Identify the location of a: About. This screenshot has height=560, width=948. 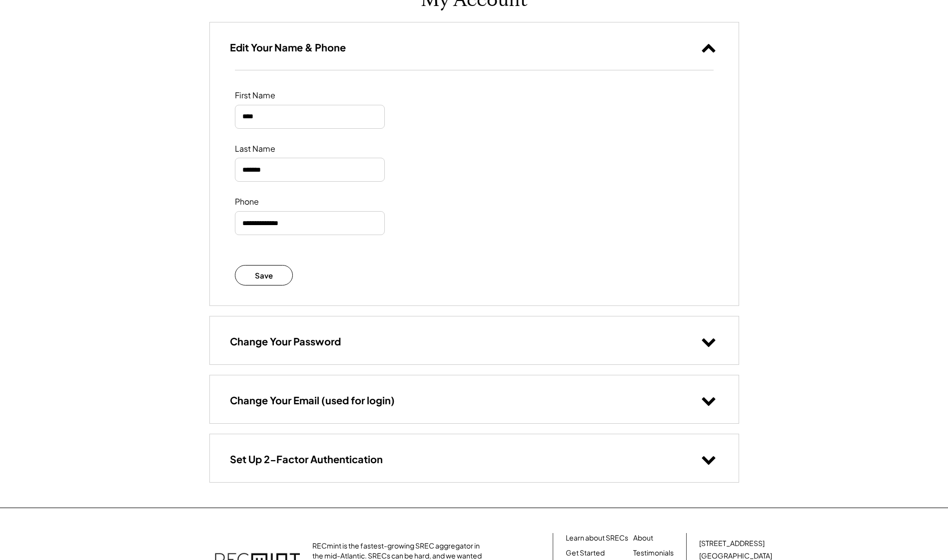
(643, 538).